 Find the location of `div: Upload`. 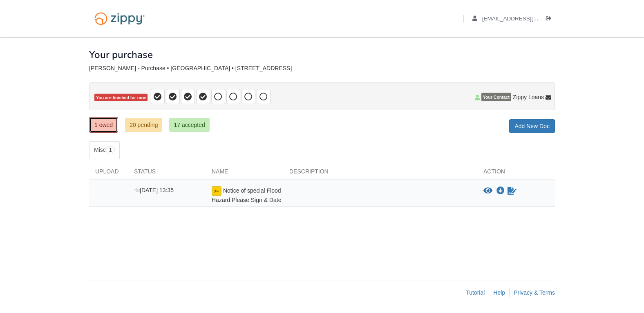

div: Upload is located at coordinates (108, 174).